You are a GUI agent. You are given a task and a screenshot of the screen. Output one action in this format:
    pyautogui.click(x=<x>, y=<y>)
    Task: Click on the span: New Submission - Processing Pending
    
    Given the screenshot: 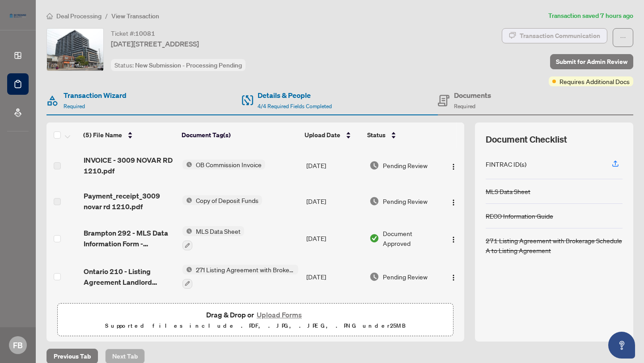 What is the action you would take?
    pyautogui.click(x=188, y=65)
    